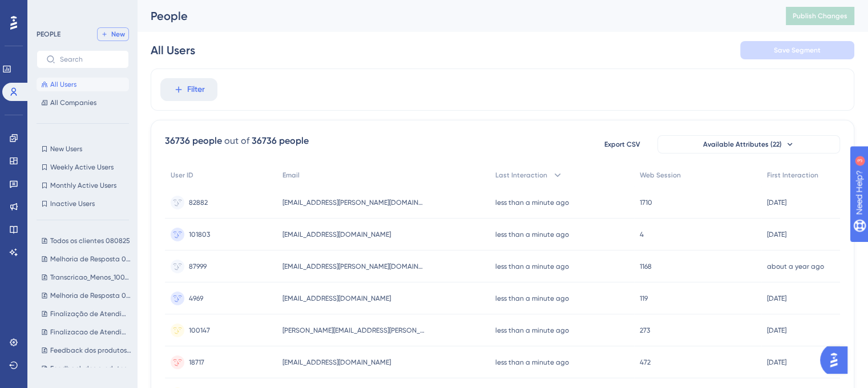  I want to click on div: out of, so click(237, 141).